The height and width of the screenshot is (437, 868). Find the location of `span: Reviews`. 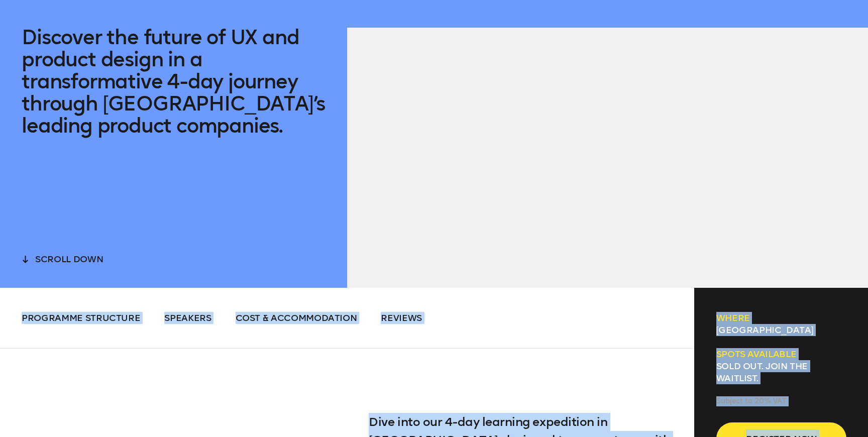

span: Reviews is located at coordinates (402, 318).